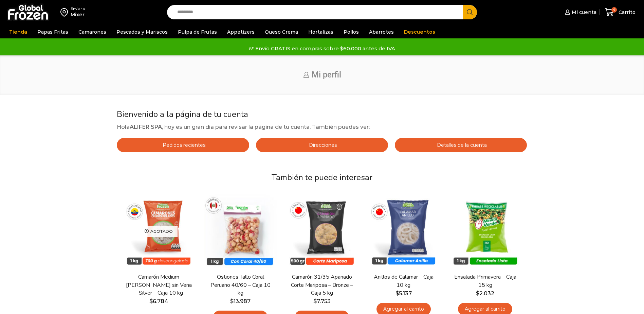  I want to click on a: Camarón 31/35 Apanado Corte Mariposa – Bronze – Caja 5 kg, so click(322, 285).